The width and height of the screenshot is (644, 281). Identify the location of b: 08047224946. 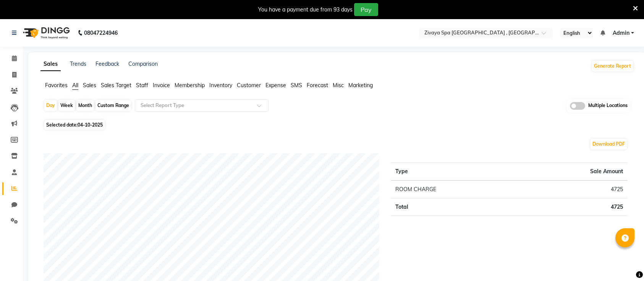
(101, 33).